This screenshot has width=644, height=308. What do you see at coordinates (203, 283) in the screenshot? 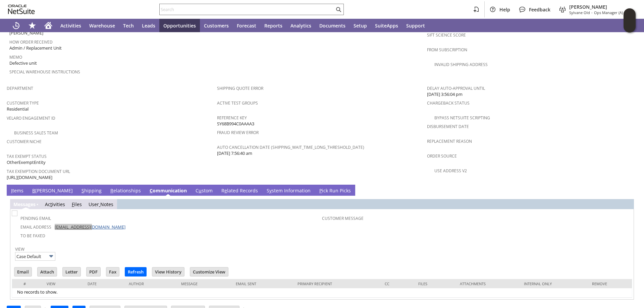
I see `div: Message` at bounding box center [203, 283].